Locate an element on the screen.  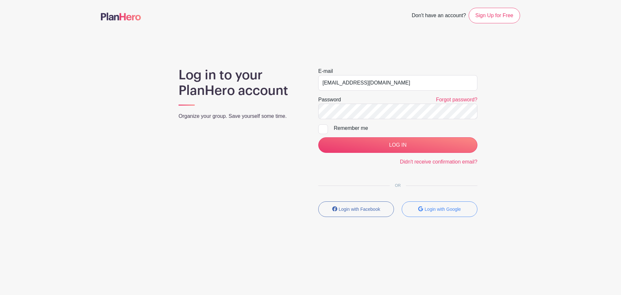
input: LOG IN is located at coordinates (398, 145).